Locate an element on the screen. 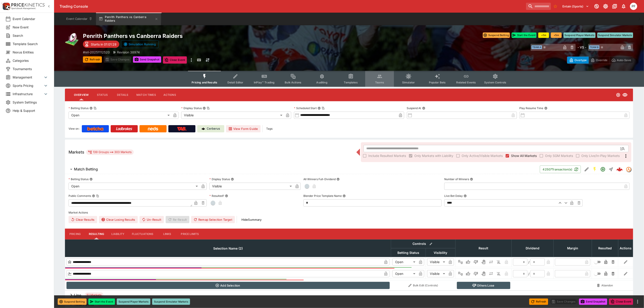 This screenshot has width=644, height=308. div: 30e6fea5-73d4-47a6-80c4-2b762f110535 is located at coordinates (620, 169).